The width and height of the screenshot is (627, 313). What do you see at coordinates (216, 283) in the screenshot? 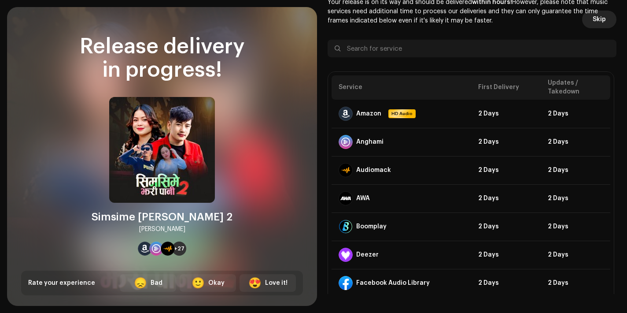
I see `div: Okay` at bounding box center [216, 283].